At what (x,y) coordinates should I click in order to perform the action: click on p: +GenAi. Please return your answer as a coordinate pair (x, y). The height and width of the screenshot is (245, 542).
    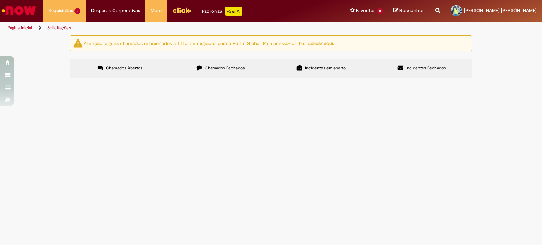
    Looking at the image, I should click on (234, 11).